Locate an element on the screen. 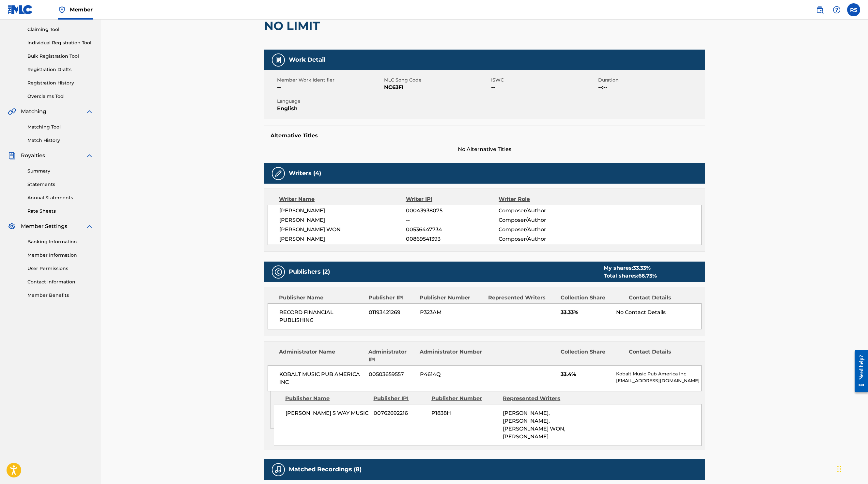  span: 00536447734 is located at coordinates (452, 230).